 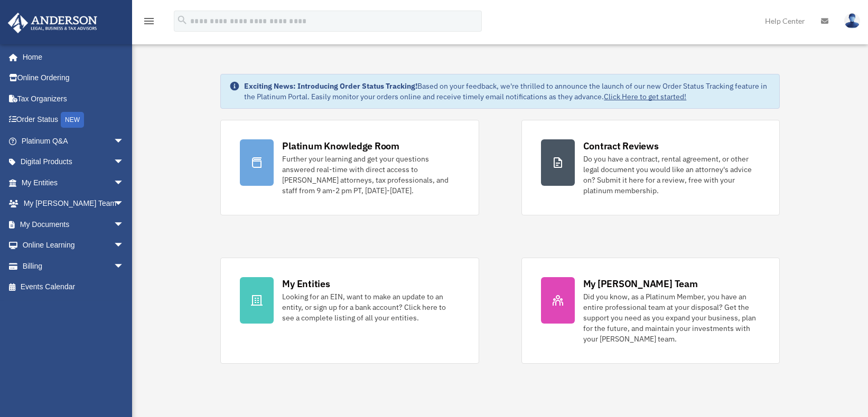 What do you see at coordinates (341, 146) in the screenshot?
I see `div: Platinum Knowledge Room` at bounding box center [341, 146].